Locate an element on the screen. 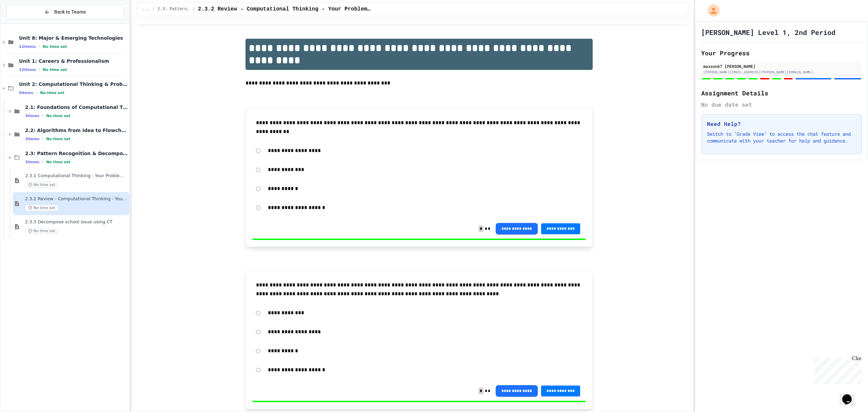  span: Unit 8: Major & Emerging Technologies is located at coordinates (73, 38).